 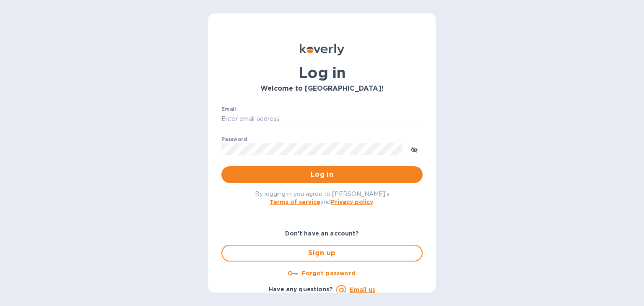 What do you see at coordinates (328, 273) in the screenshot?
I see `u: Forgot password` at bounding box center [328, 273].